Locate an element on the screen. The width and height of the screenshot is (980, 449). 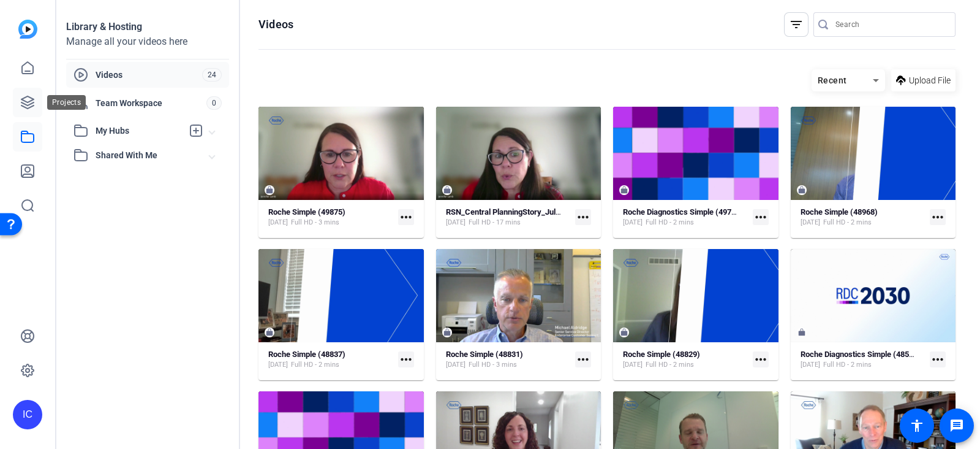
div: IC is located at coordinates (28, 414).